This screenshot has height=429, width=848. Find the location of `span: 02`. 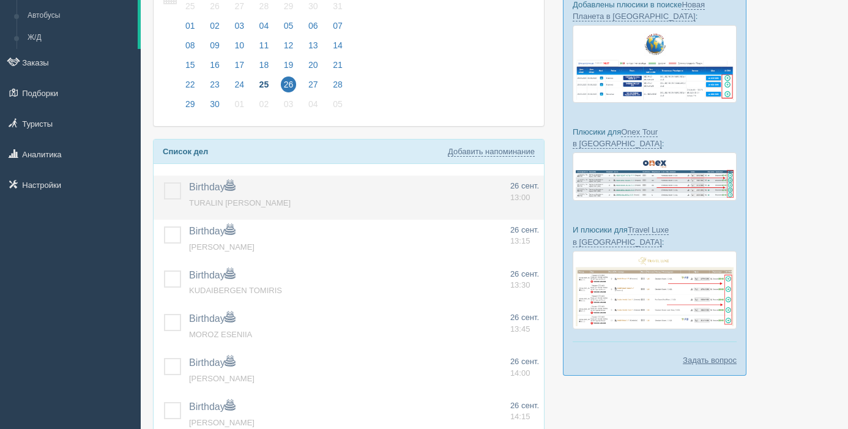

span: 02 is located at coordinates (215, 26).